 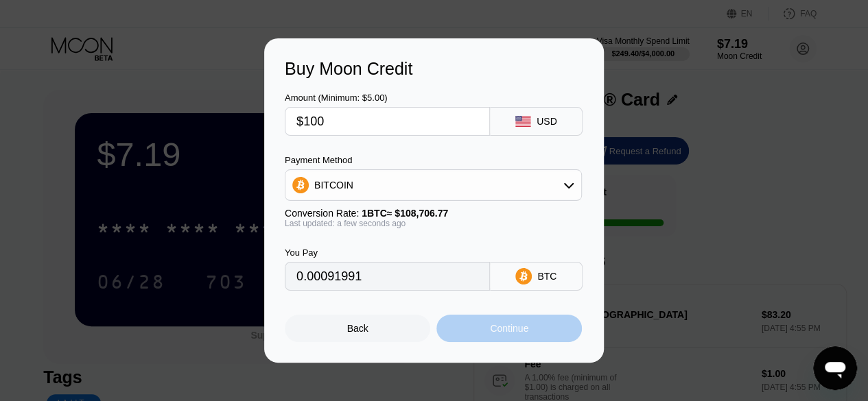 I want to click on div: Conversion Rate:, so click(x=433, y=213).